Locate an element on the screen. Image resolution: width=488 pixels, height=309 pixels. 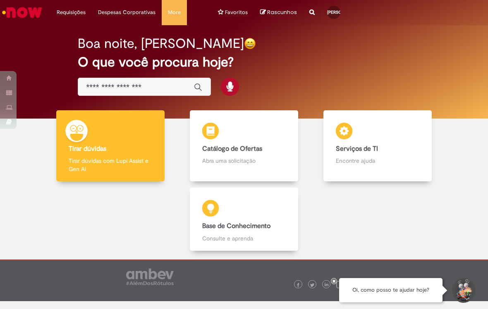
img: logo_footer_facebook.png is located at coordinates (298, 285).